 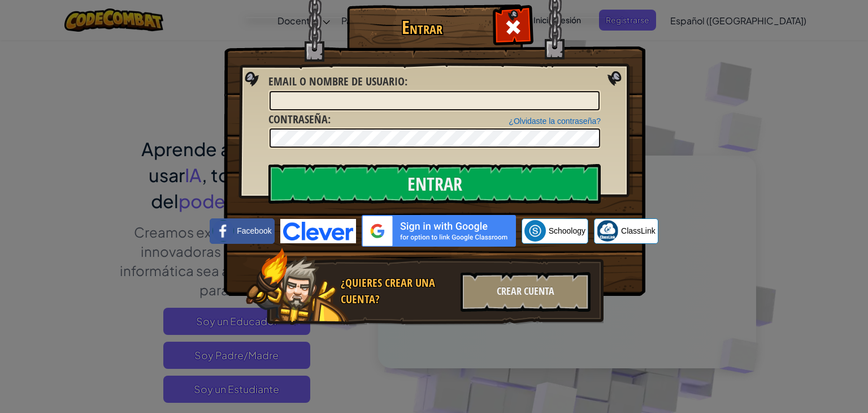 I want to click on span: Email o Nombre de usuario, so click(x=337, y=81).